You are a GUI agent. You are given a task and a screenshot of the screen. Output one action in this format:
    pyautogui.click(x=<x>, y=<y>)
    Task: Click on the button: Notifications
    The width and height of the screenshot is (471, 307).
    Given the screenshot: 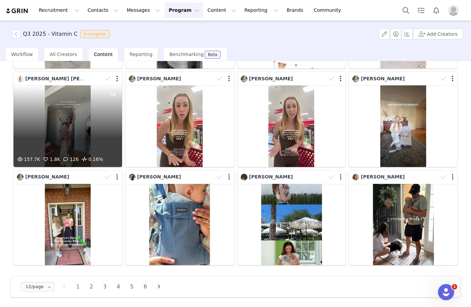 What is the action you would take?
    pyautogui.click(x=437, y=10)
    